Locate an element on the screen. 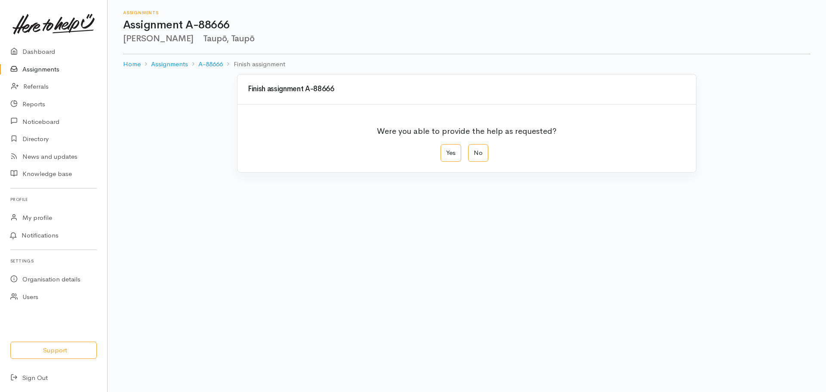 Image resolution: width=826 pixels, height=392 pixels. a: Assignments is located at coordinates (169, 64).